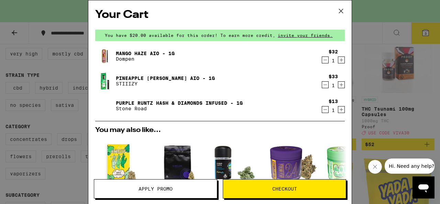  What do you see at coordinates (333, 76) in the screenshot?
I see `div: $33` at bounding box center [333, 76].